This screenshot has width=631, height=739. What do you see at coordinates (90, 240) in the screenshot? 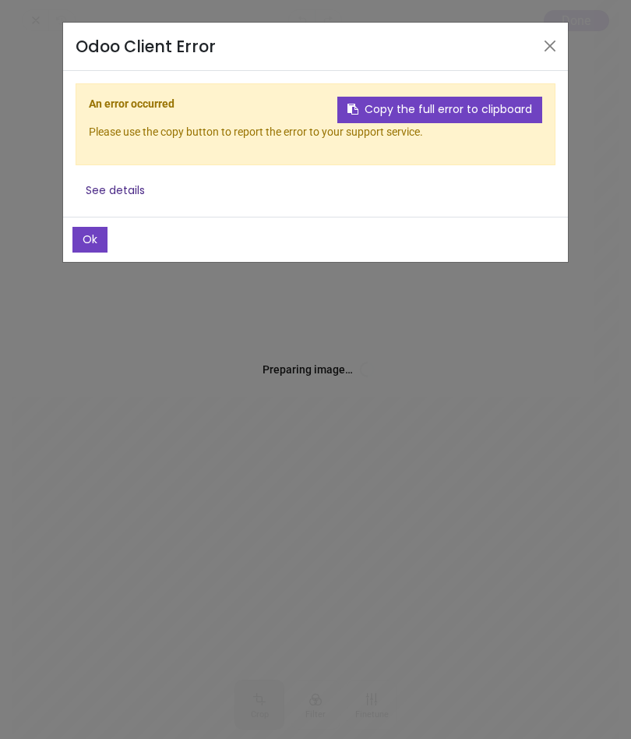
I see `button: Ok` at bounding box center [90, 240].